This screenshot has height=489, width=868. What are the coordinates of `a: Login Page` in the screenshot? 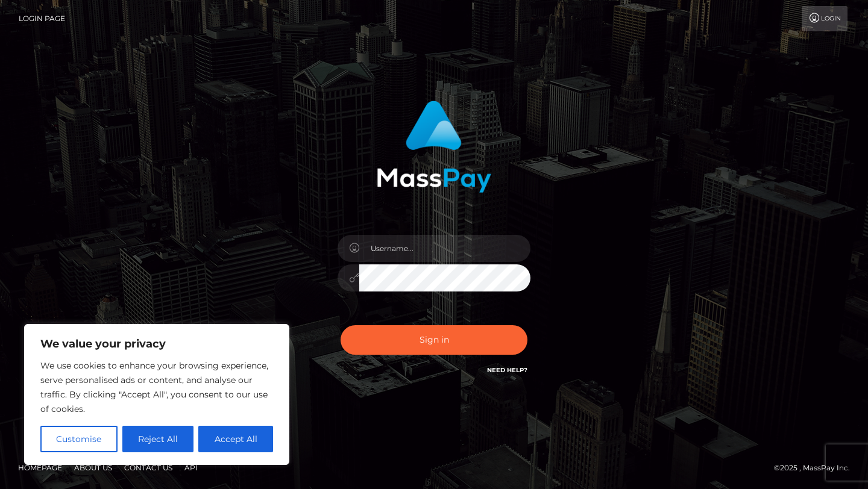 It's located at (41, 19).